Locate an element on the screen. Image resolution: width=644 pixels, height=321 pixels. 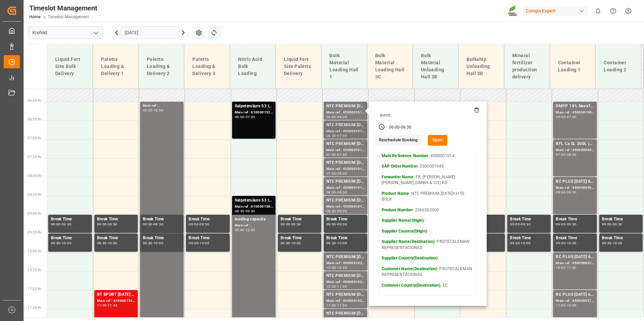
div: Bulk Material Unloading Hall 3B is located at coordinates (436, 67).